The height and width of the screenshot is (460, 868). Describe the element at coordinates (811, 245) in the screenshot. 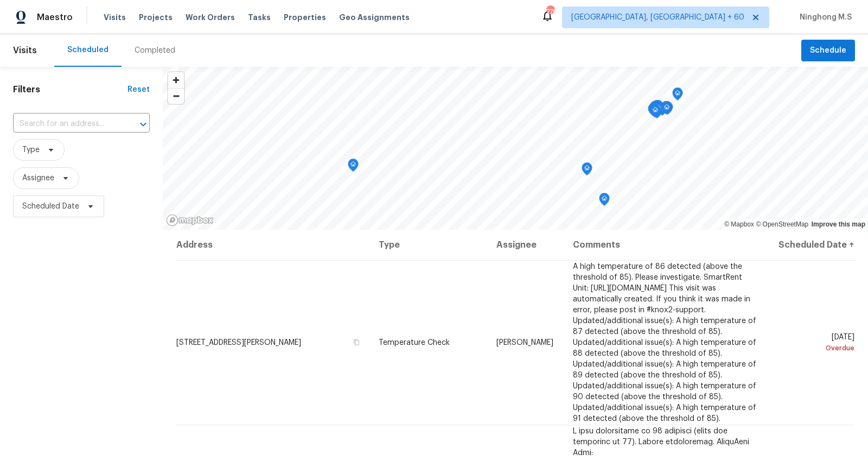

I see `th: Scheduled Date ↑` at that location.